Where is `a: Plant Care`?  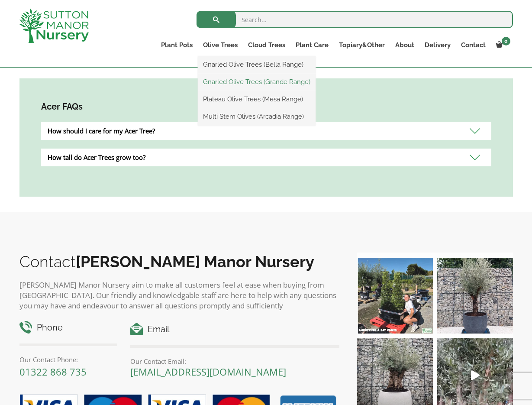
a: Plant Care is located at coordinates (312, 45).